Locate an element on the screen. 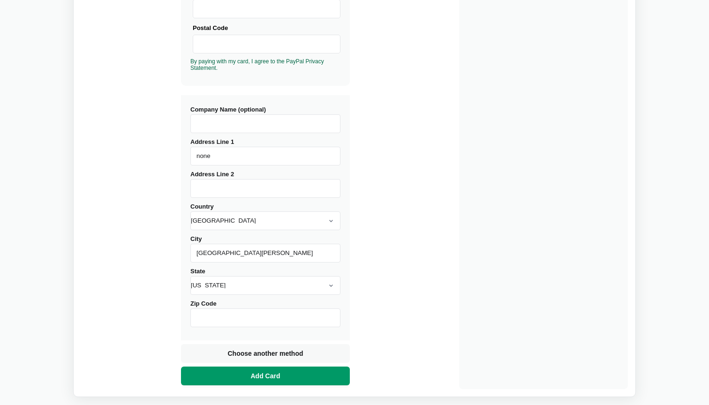 The image size is (709, 405). label: Zip Code is located at coordinates (265, 314).